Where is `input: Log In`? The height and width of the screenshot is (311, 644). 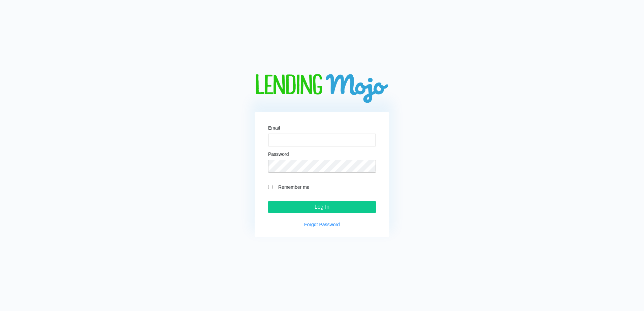 input: Log In is located at coordinates (322, 207).